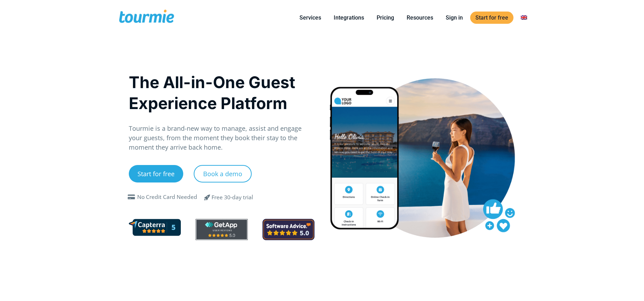 The height and width of the screenshot is (301, 644). What do you see at coordinates (385, 17) in the screenshot?
I see `a: Pricing` at bounding box center [385, 17].